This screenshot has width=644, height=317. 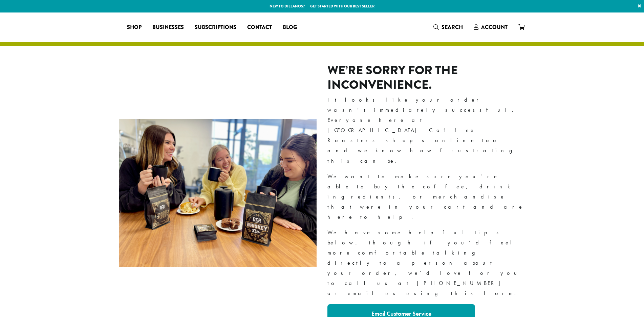 What do you see at coordinates (342, 6) in the screenshot?
I see `a: Get started with our best seller` at bounding box center [342, 6].